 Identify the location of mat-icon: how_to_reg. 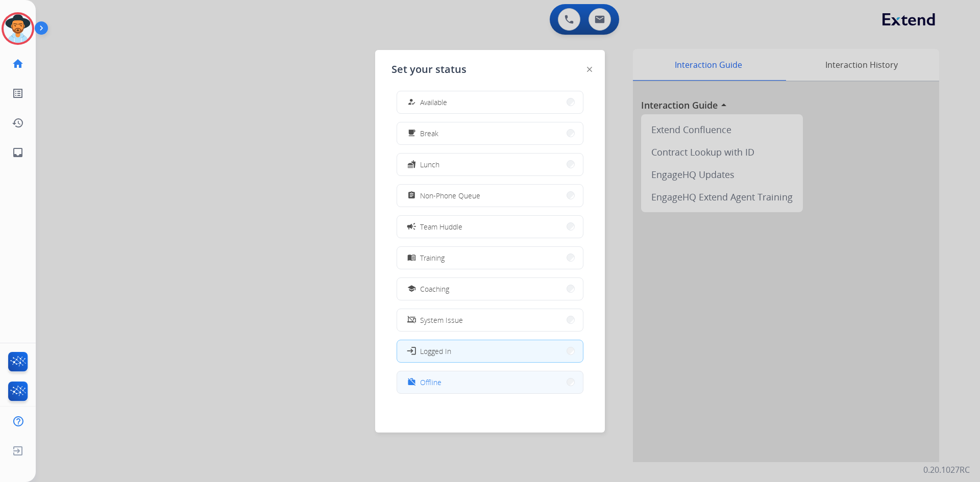
(411, 102).